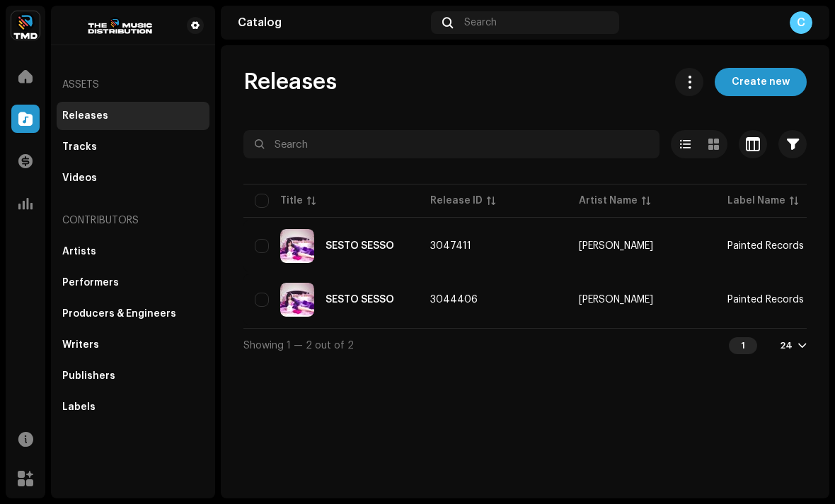  What do you see at coordinates (133, 116) in the screenshot?
I see `re-m-nav-item: Releases` at bounding box center [133, 116].